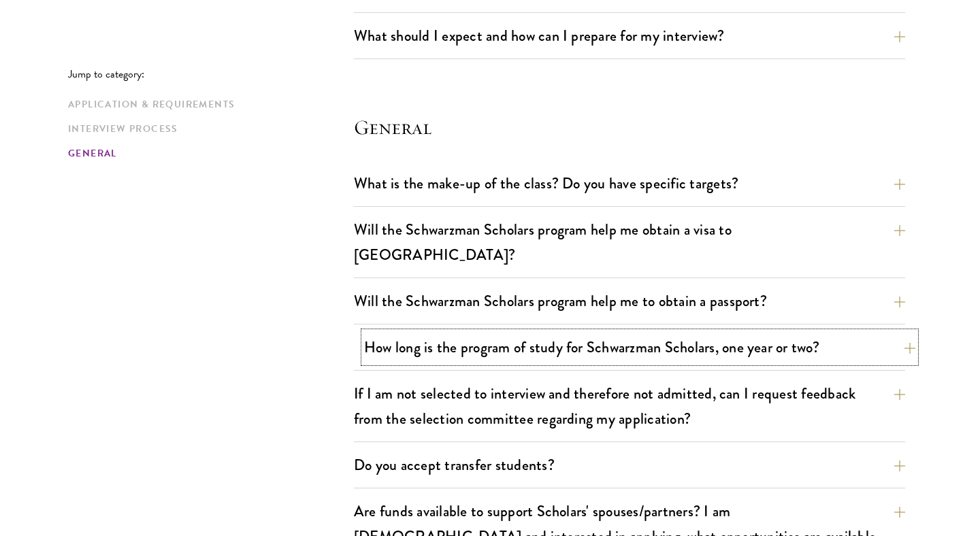 The height and width of the screenshot is (536, 980). What do you see at coordinates (629, 183) in the screenshot?
I see `button: What is the make-up of the class? Do you have specific targets?` at bounding box center [629, 183].